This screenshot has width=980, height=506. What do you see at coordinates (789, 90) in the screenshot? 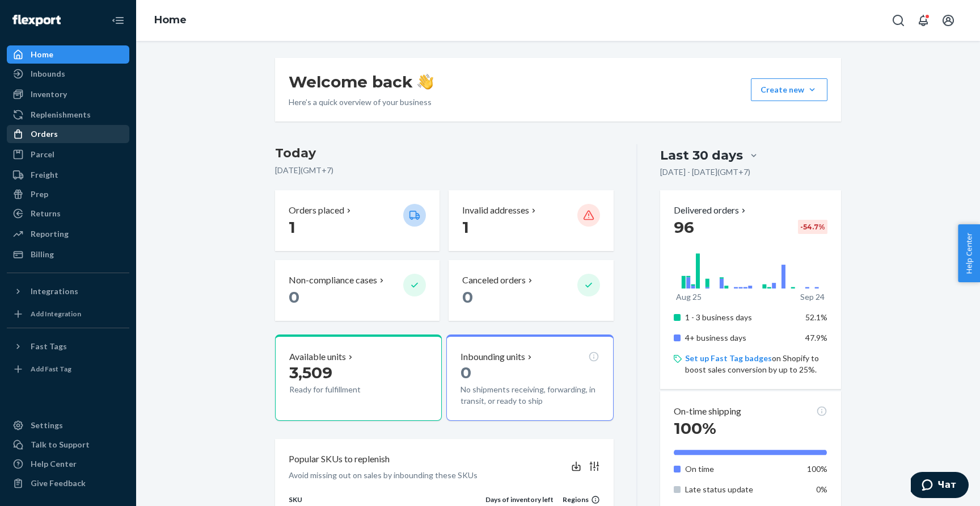
I see `button: Create new` at bounding box center [789, 90].